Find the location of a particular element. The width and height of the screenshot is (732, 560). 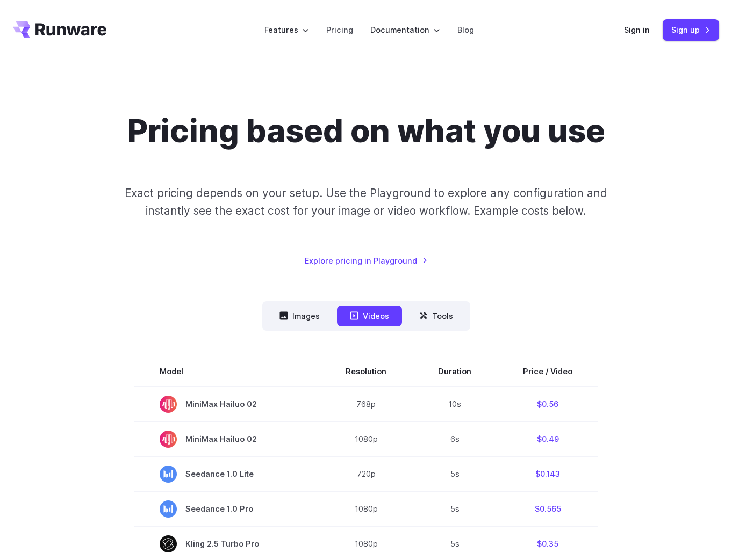

a: Sign in is located at coordinates (637, 30).